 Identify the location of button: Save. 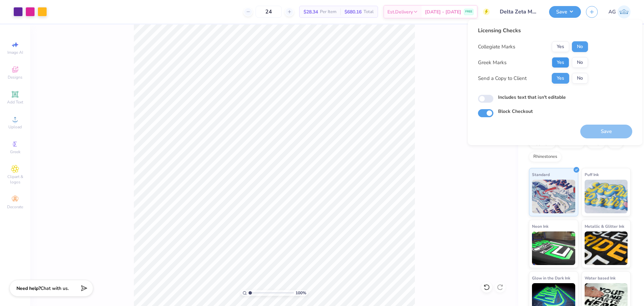
(564, 12).